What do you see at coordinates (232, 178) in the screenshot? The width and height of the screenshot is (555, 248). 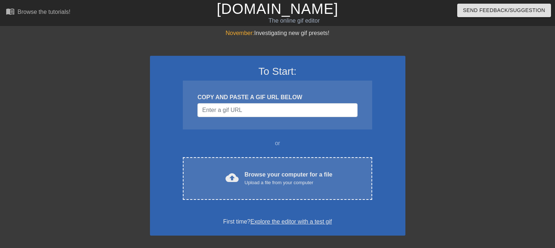 I see `span: cloud_upload` at bounding box center [232, 178].